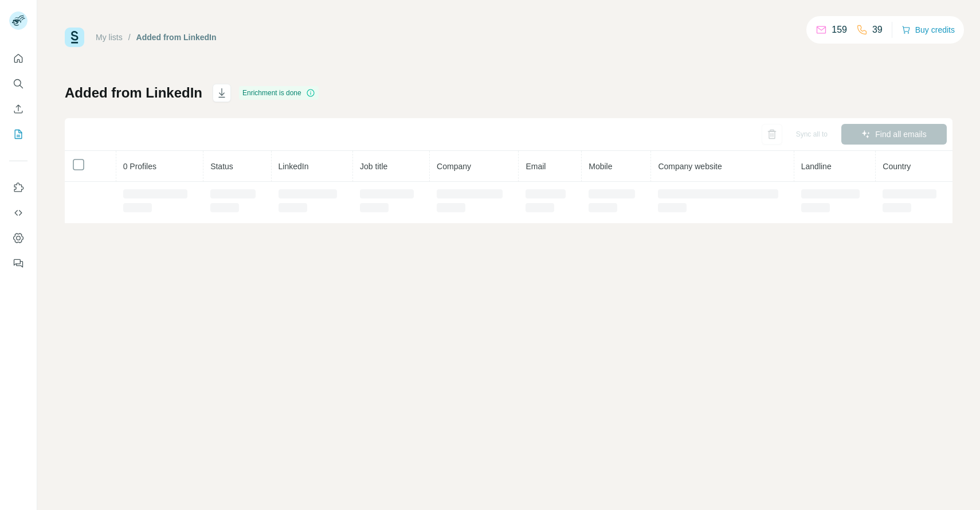 This screenshot has width=980, height=510. What do you see at coordinates (18, 134) in the screenshot?
I see `button: My lists` at bounding box center [18, 134].